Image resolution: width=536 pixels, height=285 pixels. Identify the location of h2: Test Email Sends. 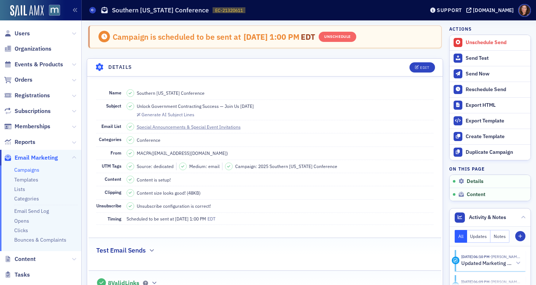
(121, 250).